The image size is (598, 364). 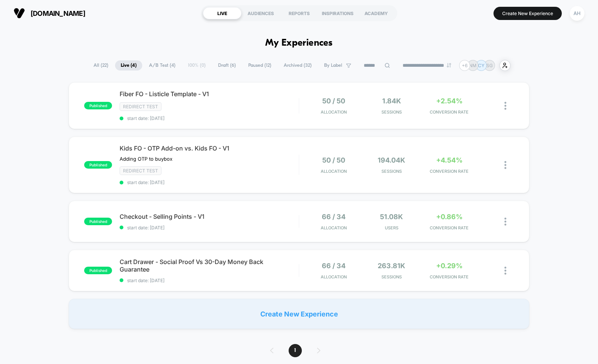 I want to click on span: Cart Drawer - Social Proof Vs 30-Day Money Back Guarantee, so click(x=209, y=266).